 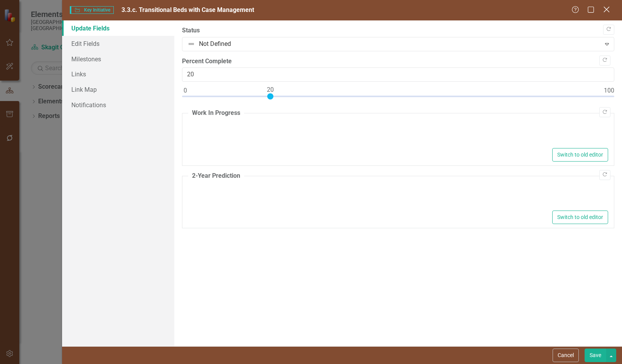 What do you see at coordinates (118, 28) in the screenshot?
I see `a: Update Fields` at bounding box center [118, 28].